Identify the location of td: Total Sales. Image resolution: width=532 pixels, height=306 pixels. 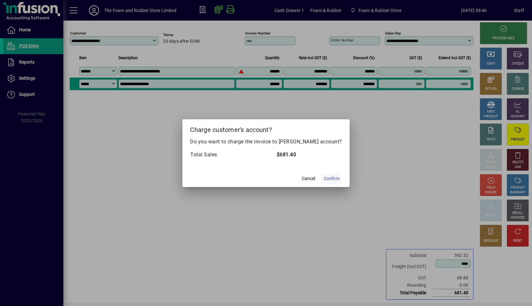
(233, 155).